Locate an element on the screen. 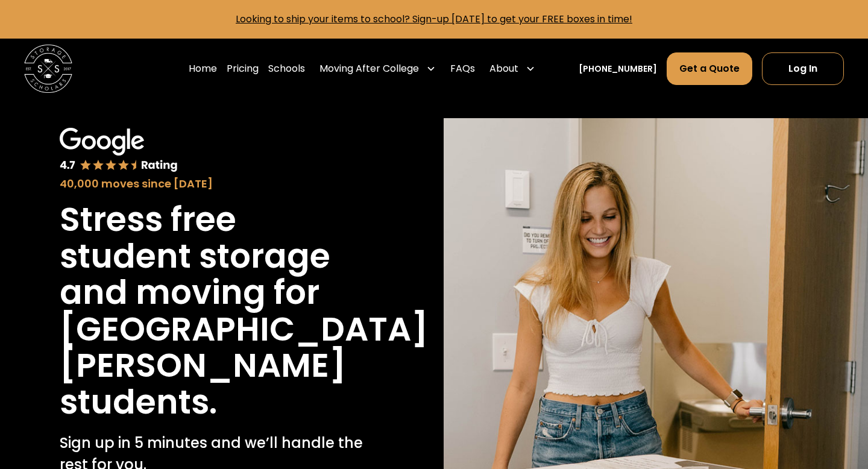 This screenshot has height=469, width=868. h1: students. is located at coordinates (138, 402).